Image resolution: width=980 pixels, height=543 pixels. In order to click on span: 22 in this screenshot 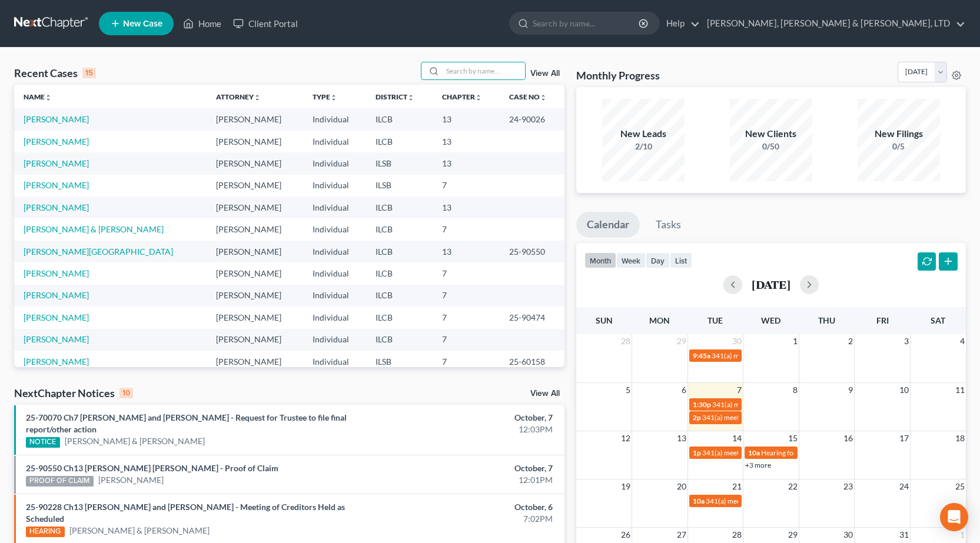, I will do `click(793, 486)`.